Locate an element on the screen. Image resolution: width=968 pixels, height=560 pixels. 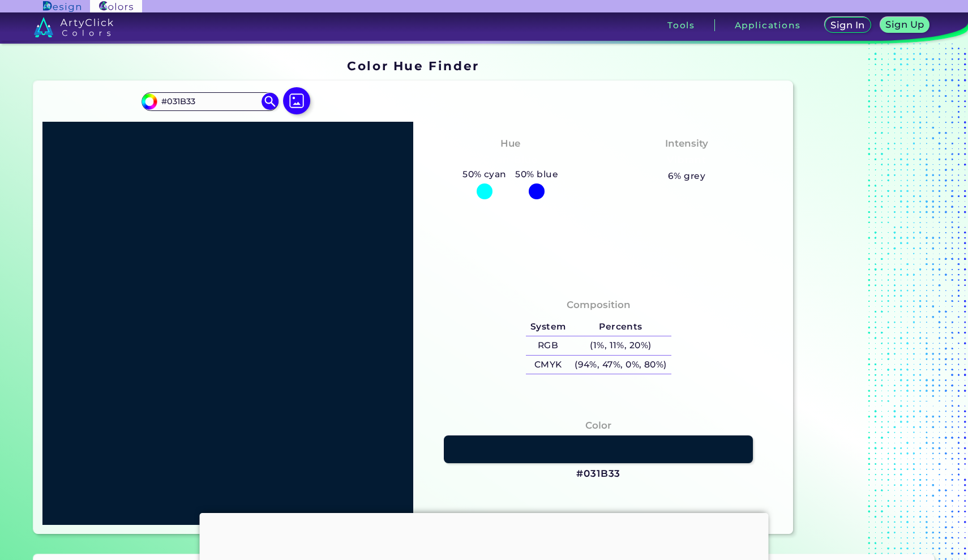
h3: #031B33 is located at coordinates (598, 474).